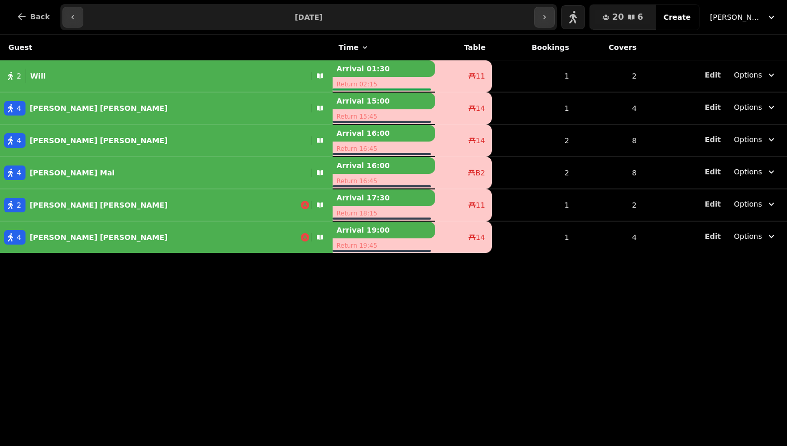  Describe the element at coordinates (623, 17) in the screenshot. I see `button: 206` at that location.